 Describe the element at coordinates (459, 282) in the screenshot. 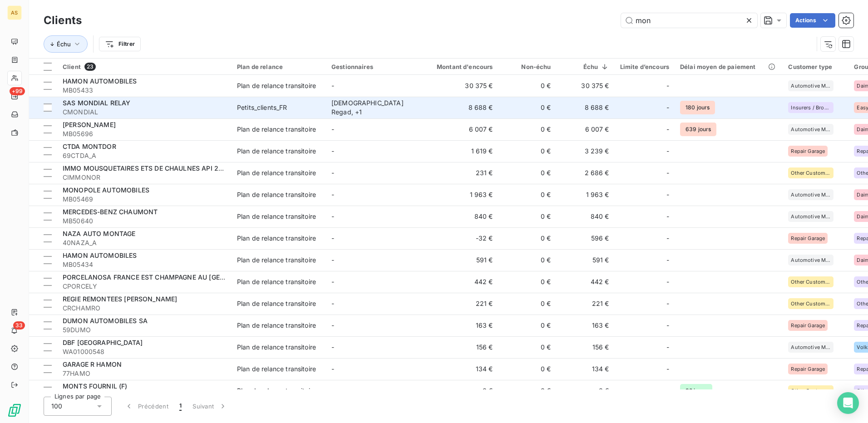

I see `td: 442 €` at that location.